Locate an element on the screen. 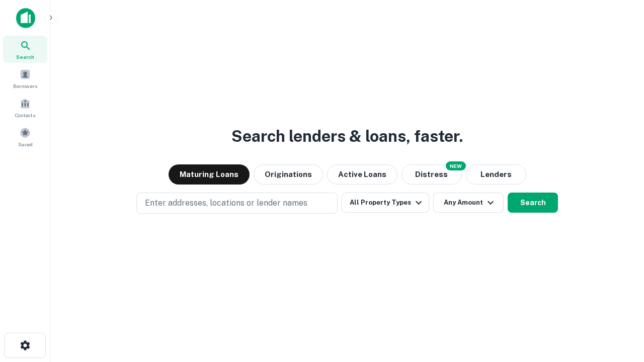 This screenshot has height=362, width=644. button: Search distressed loans with lien and other non-mortgage details. is located at coordinates (431, 174).